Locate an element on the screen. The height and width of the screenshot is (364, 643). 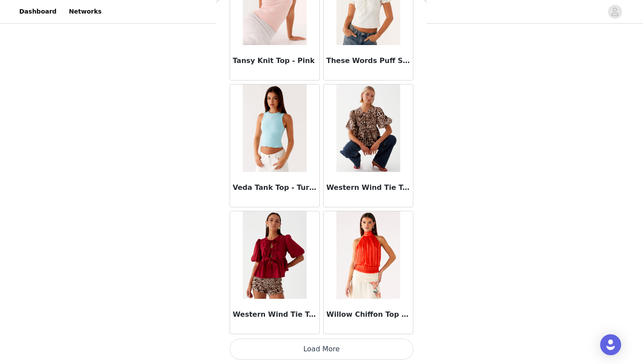
button: Load More is located at coordinates (321, 349).